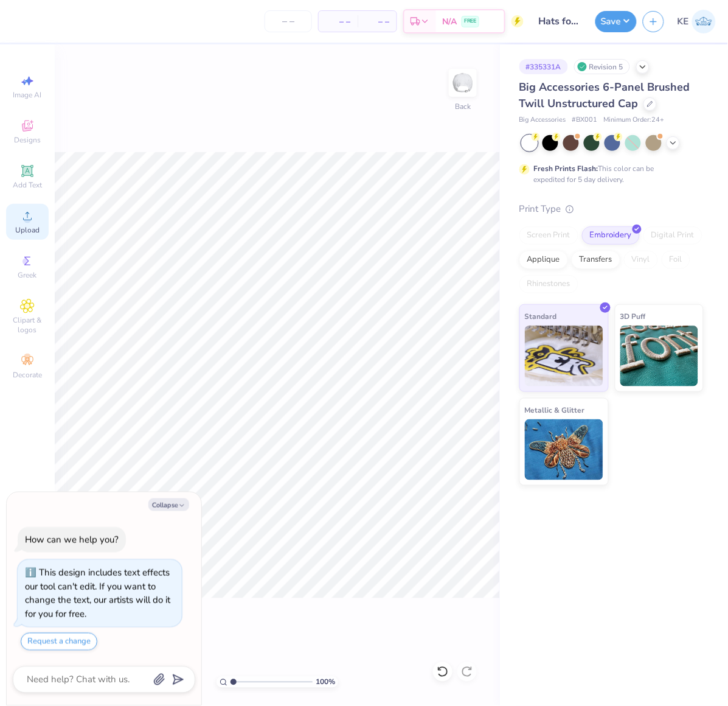  I want to click on span: Big Accessories, so click(542, 120).